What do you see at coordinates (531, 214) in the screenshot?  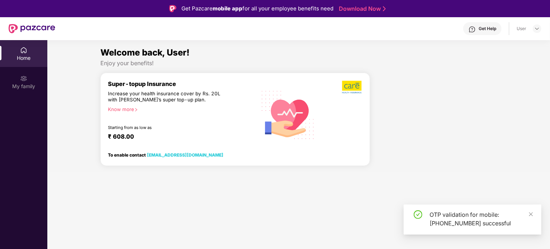 I see `span: close` at bounding box center [531, 214].